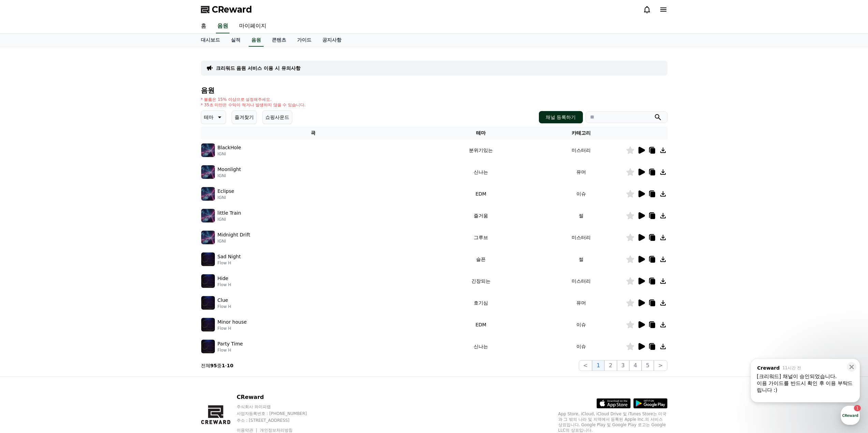  I want to click on a: 대시보드, so click(210, 40).